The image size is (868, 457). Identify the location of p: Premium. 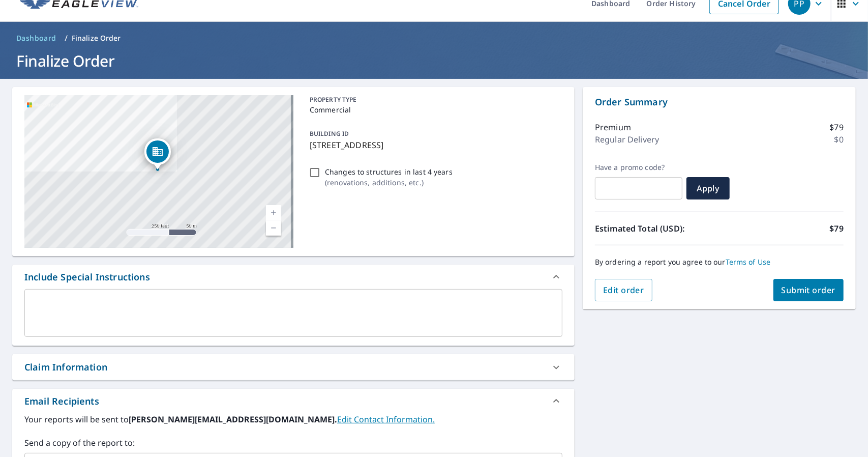
(613, 127).